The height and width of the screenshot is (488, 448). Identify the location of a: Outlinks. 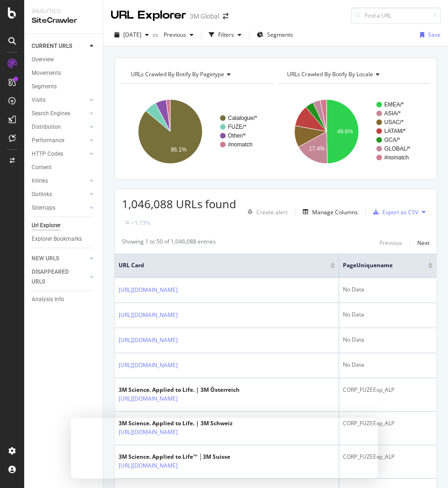
(59, 194).